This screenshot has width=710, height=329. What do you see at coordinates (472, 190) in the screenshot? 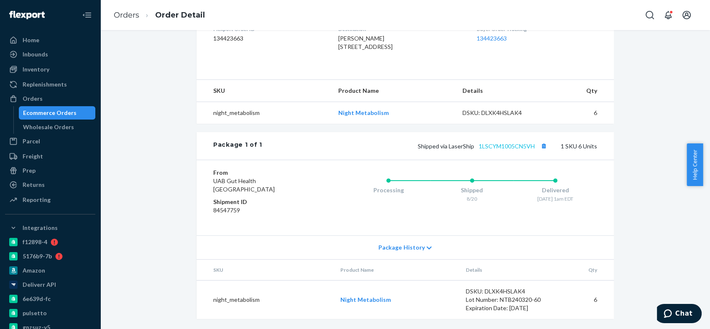
I see `div: Shipped` at bounding box center [472, 190].